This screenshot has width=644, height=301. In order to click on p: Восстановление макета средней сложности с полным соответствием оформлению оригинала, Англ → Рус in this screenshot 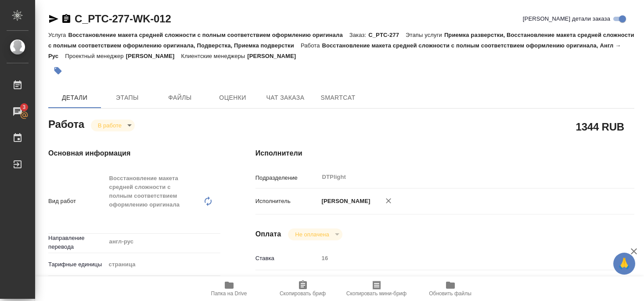, I will do `click(334, 51)`.